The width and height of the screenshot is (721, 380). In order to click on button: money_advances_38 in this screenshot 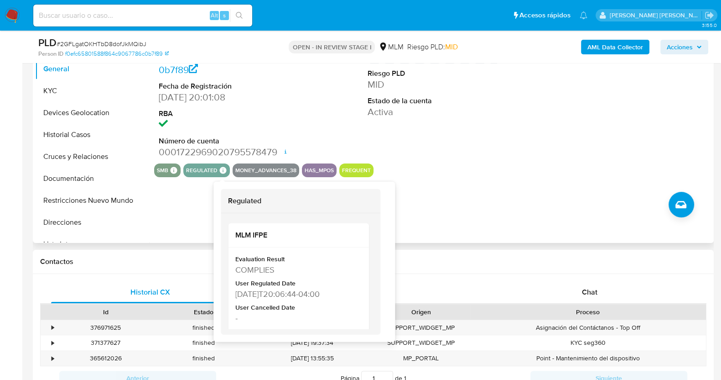, I will do `click(266, 170)`.